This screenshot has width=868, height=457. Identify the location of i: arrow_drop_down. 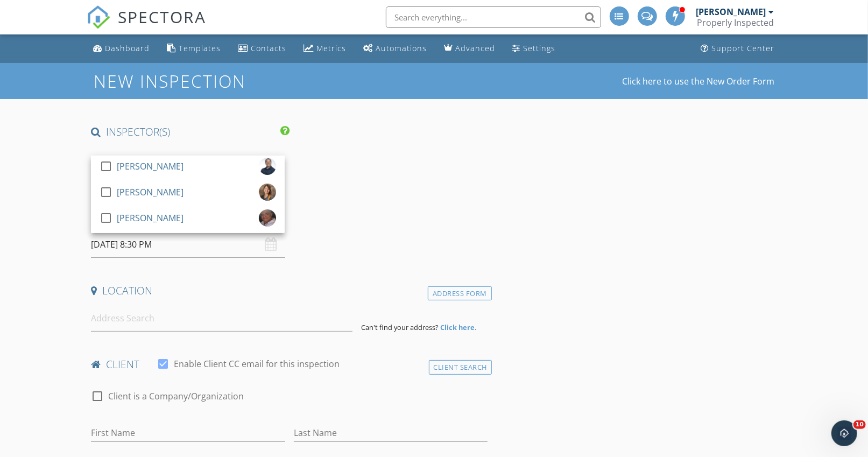
(279, 165).